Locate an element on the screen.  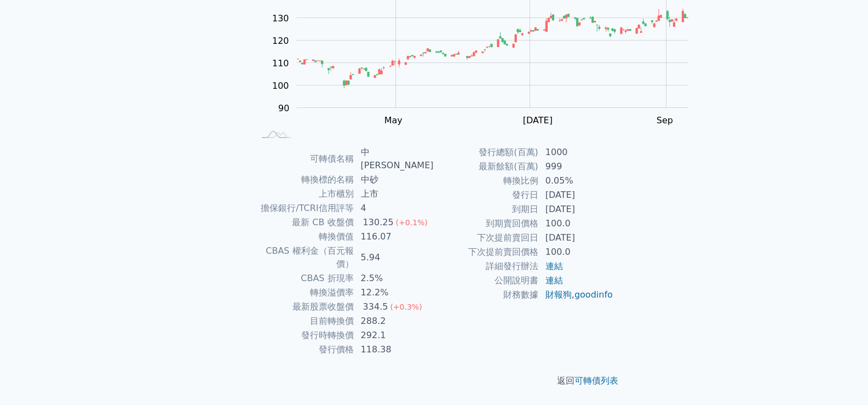
td: 116.07 is located at coordinates (395, 236).